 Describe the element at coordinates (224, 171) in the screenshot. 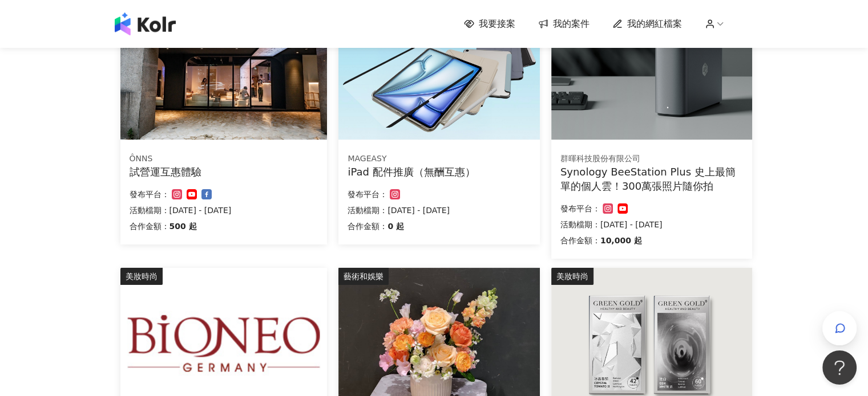

I see `div: 試營運互惠體驗` at that location.